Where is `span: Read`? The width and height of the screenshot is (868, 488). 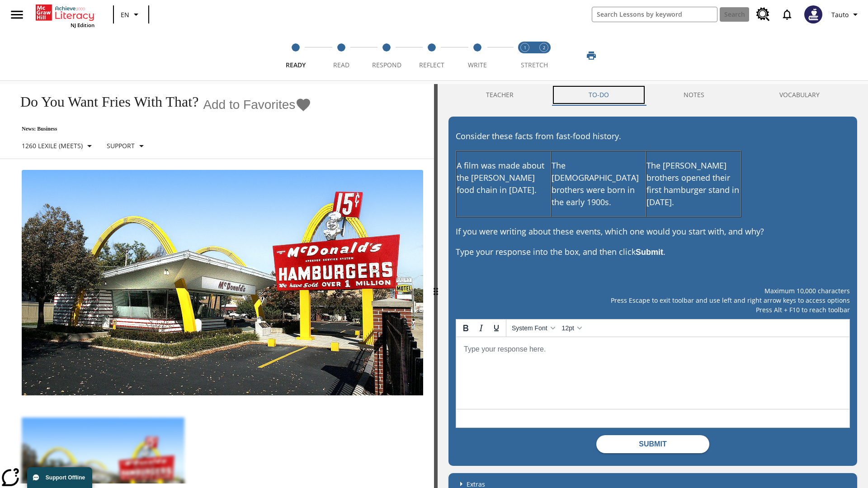
span: Read is located at coordinates (341, 65).